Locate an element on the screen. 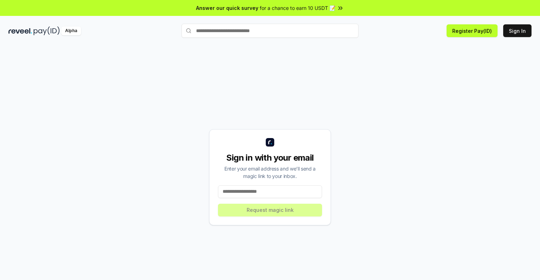 The width and height of the screenshot is (540, 280). div: Alpha is located at coordinates (71, 31).